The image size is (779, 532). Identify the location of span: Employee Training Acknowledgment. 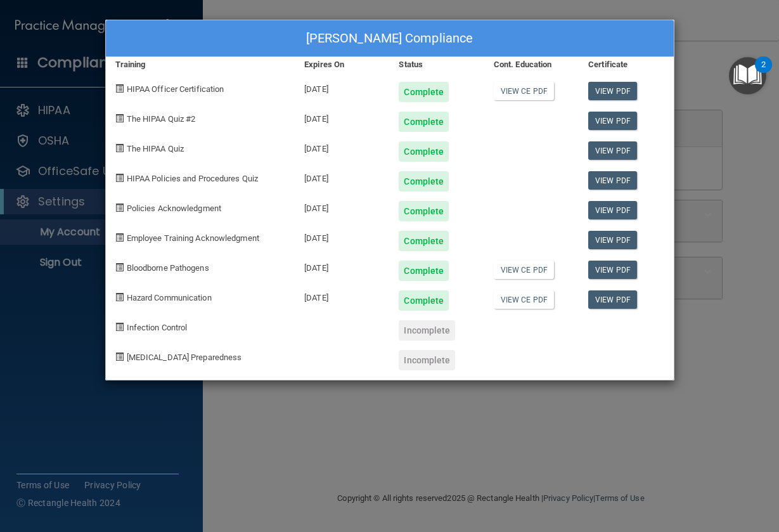
(193, 238).